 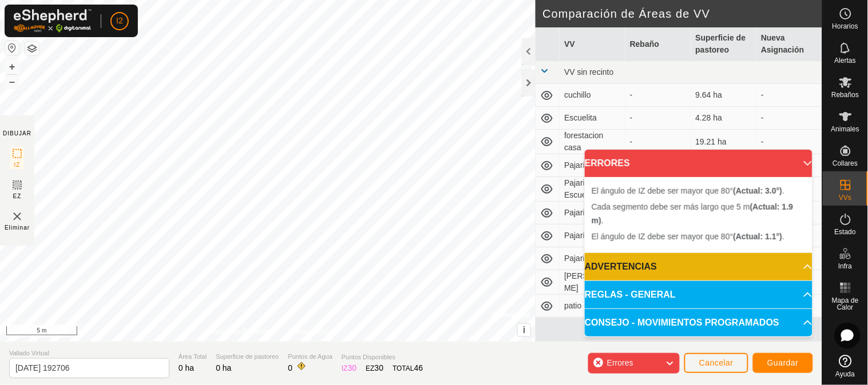 What do you see at coordinates (17, 133) in the screenshot?
I see `div: DIBUJAR` at bounding box center [17, 133].